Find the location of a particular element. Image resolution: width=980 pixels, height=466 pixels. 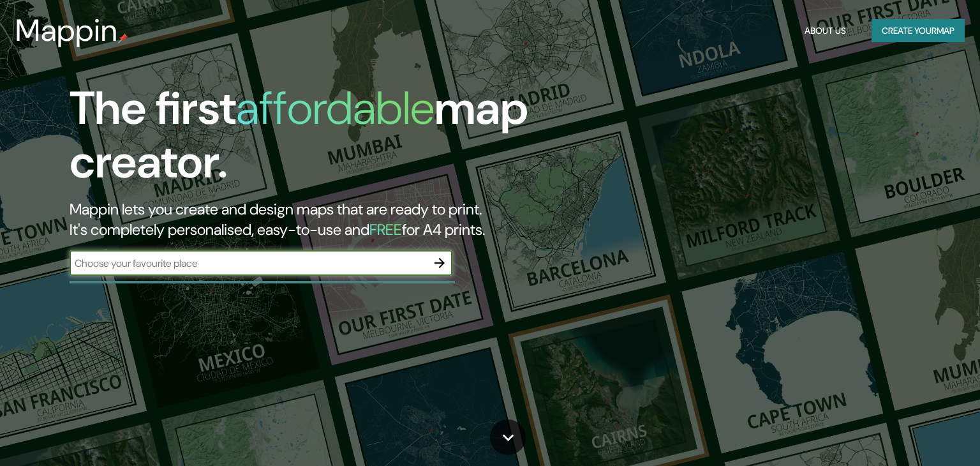

h5: FREE is located at coordinates (385, 229).